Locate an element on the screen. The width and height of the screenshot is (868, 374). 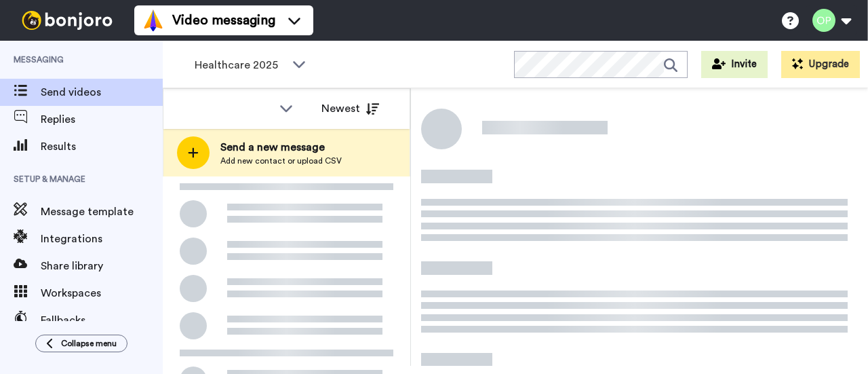
button: Upgrade is located at coordinates (821, 65).